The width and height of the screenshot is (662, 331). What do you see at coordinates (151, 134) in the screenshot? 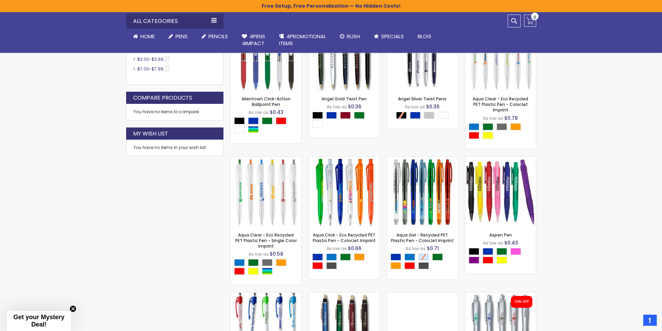
I see `strong: My Wish List` at bounding box center [151, 134].